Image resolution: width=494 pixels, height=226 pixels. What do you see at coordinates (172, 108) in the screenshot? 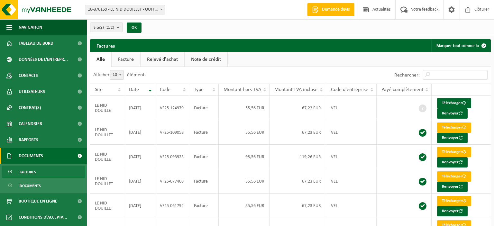
I see `td: VF25-124979` at bounding box center [172, 108].